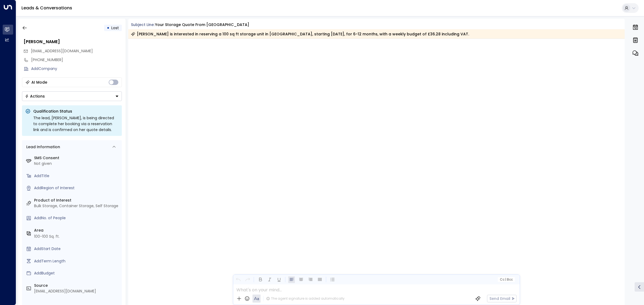  Describe the element at coordinates (77, 164) in the screenshot. I see `div: Not given` at that location.